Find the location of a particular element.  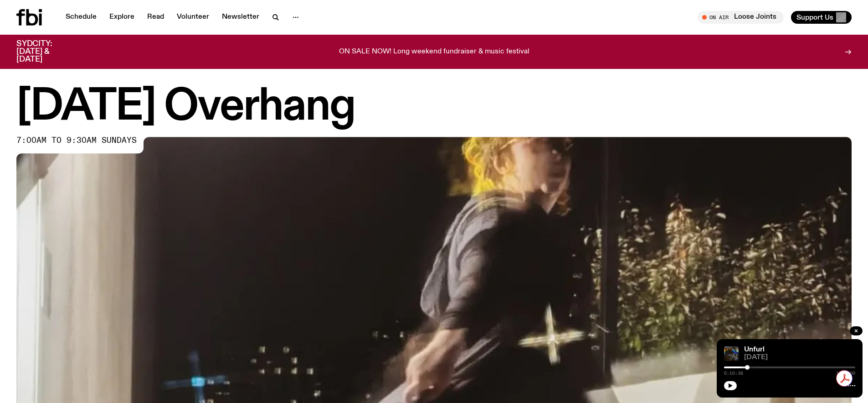

a: A piece of fabric is pierced by sewing pins with different coloured heads, a rainbow light is cas... is located at coordinates (731, 354).